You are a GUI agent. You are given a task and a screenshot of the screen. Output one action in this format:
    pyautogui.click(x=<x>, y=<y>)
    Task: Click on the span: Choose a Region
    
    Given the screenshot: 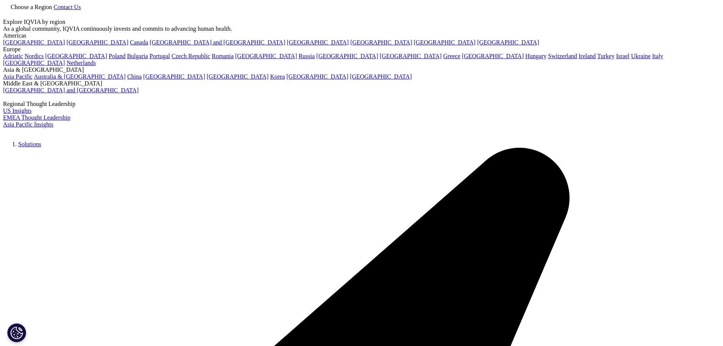 What is the action you would take?
    pyautogui.click(x=31, y=7)
    